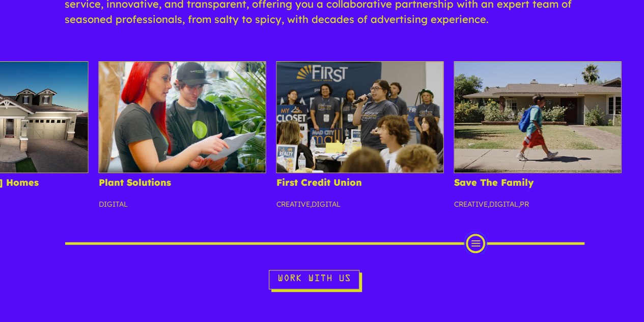 This screenshot has width=644, height=322. Describe the element at coordinates (180, 17) in the screenshot. I see `div: Minimize live chat window` at that location.